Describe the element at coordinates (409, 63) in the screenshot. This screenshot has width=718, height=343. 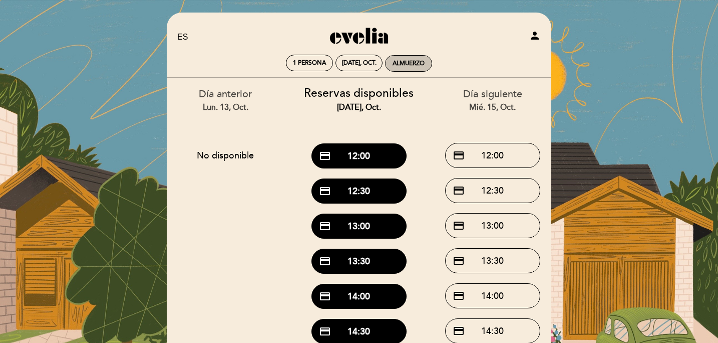
I see `div: Almuerzo` at that location.